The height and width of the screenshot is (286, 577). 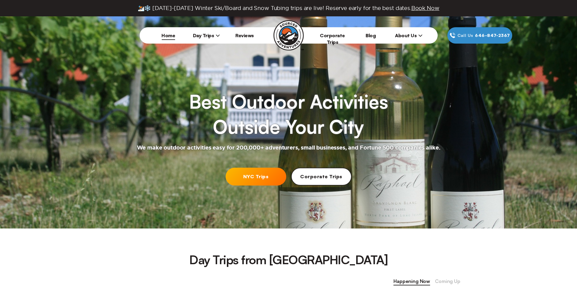 I want to click on a: Sourced Adventures company logo, so click(x=288, y=35).